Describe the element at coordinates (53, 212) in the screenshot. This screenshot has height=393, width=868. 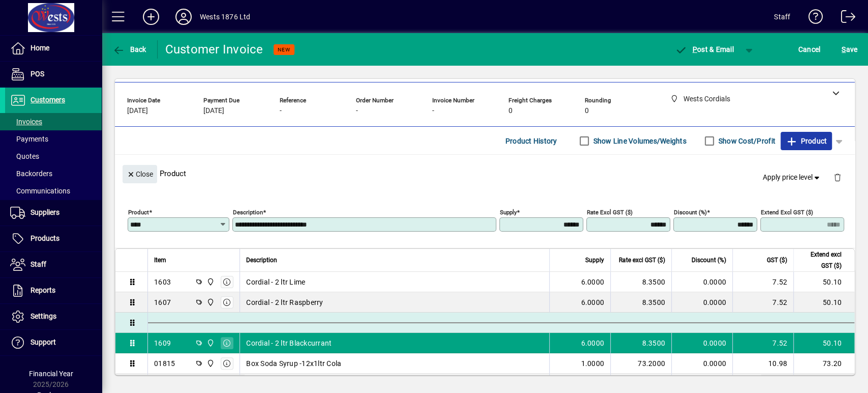
I see `a: Suppliers` at that location.